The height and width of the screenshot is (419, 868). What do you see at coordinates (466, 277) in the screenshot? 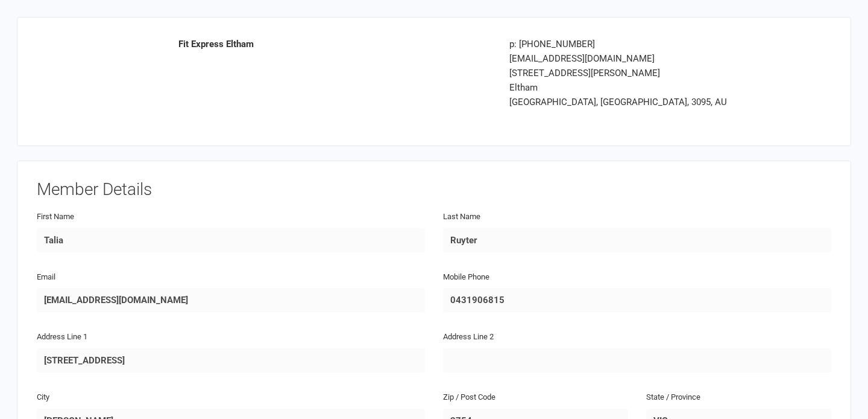
I see `label: Mobile Phone` at bounding box center [466, 277].